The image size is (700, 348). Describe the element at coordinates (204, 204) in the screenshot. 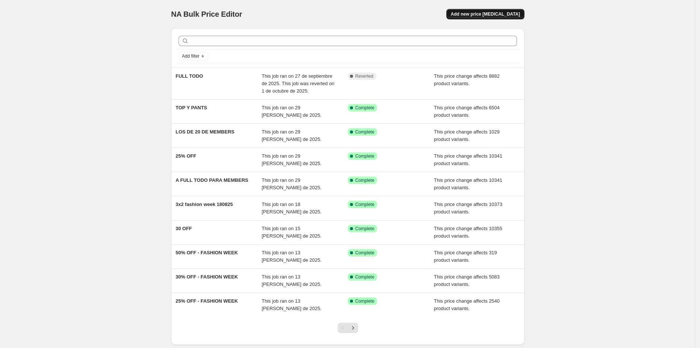

I see `span: 3x2 fashion week 180825` at that location.